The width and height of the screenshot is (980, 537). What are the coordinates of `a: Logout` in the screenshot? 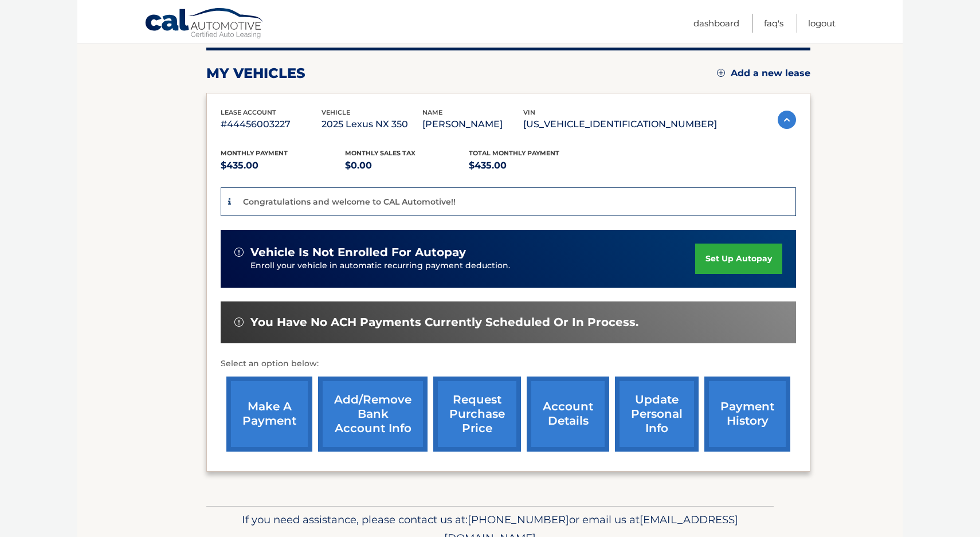 It's located at (822, 23).